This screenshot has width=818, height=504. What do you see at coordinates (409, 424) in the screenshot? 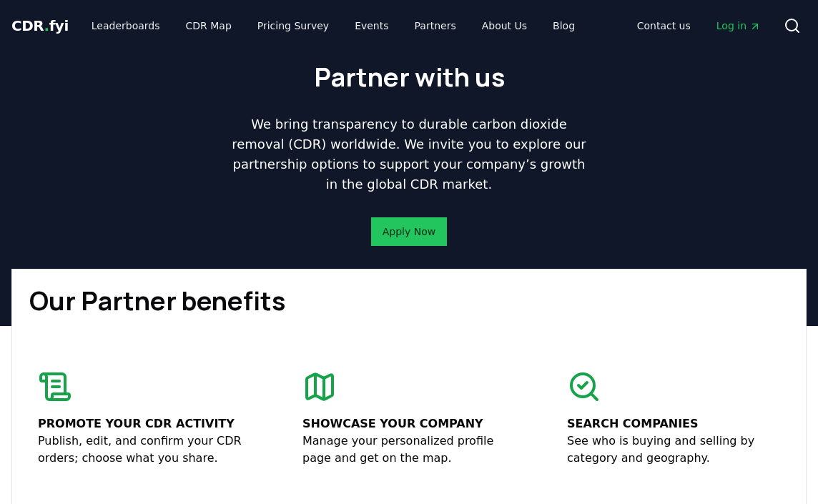
I see `p: Showcase your company` at bounding box center [409, 424].